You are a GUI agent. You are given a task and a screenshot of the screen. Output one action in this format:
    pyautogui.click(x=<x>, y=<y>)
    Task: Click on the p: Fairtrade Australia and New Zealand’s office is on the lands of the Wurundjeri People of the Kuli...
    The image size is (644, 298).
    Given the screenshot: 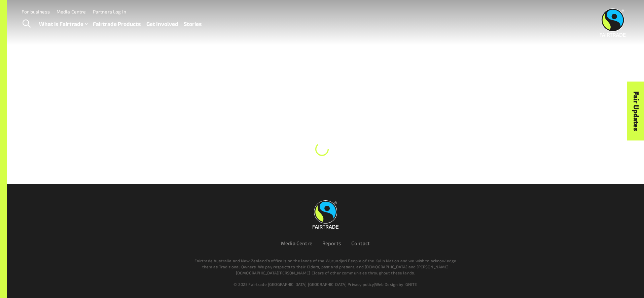 What is the action you would take?
    pyautogui.click(x=326, y=266)
    